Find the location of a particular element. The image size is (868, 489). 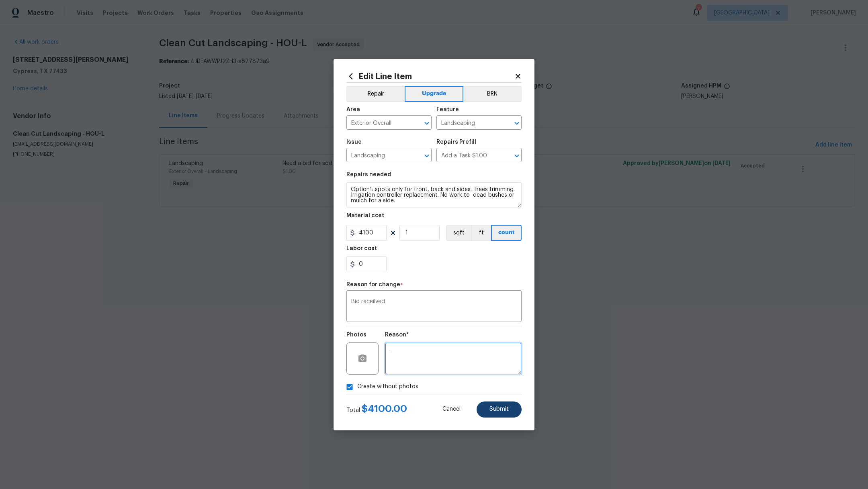

textarea: Option1: spots only for front, back and sides. Trees trimming. Irrigation controller replacement.... is located at coordinates (434, 195).